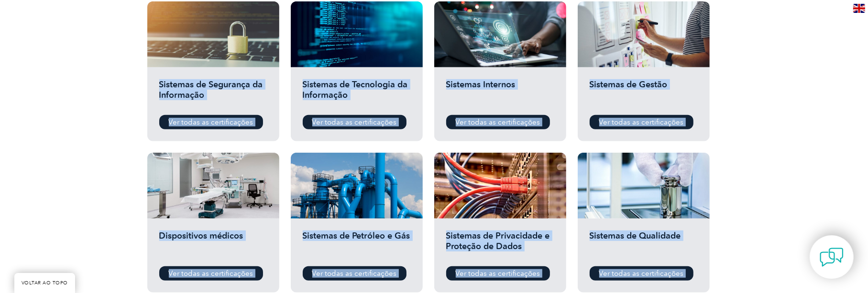 Image resolution: width=868 pixels, height=293 pixels. I want to click on font: Sistemas Internos, so click(481, 85).